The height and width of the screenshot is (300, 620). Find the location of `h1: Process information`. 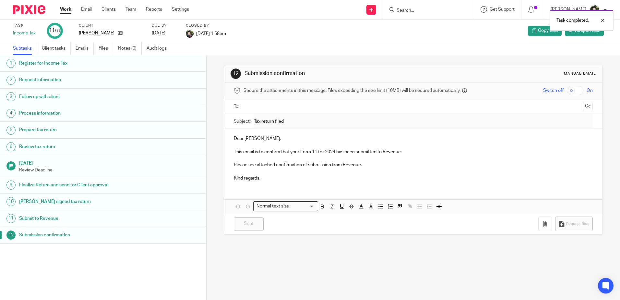

h1: Process information is located at coordinates (79, 113).